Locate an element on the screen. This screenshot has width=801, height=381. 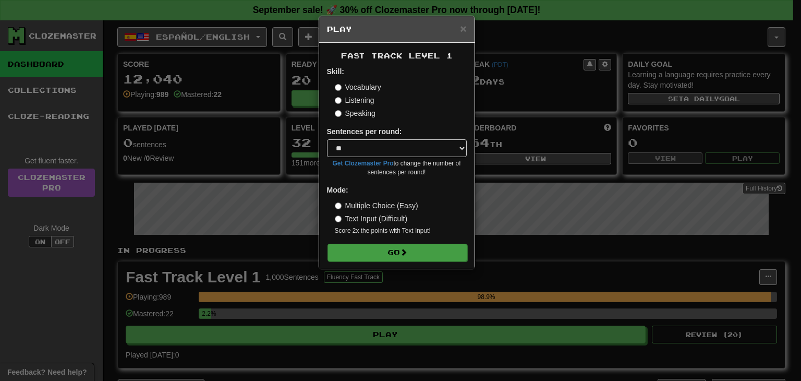
input: Vocabulary is located at coordinates (338, 87).